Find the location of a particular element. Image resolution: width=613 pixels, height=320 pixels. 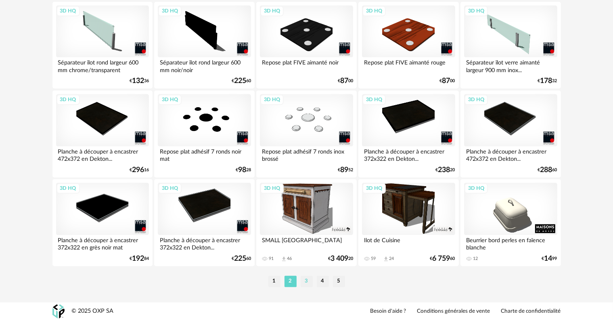

a: 3D HQ Ilot de Cuisine 59 Download icon 24 €6 75960 is located at coordinates (408, 223).